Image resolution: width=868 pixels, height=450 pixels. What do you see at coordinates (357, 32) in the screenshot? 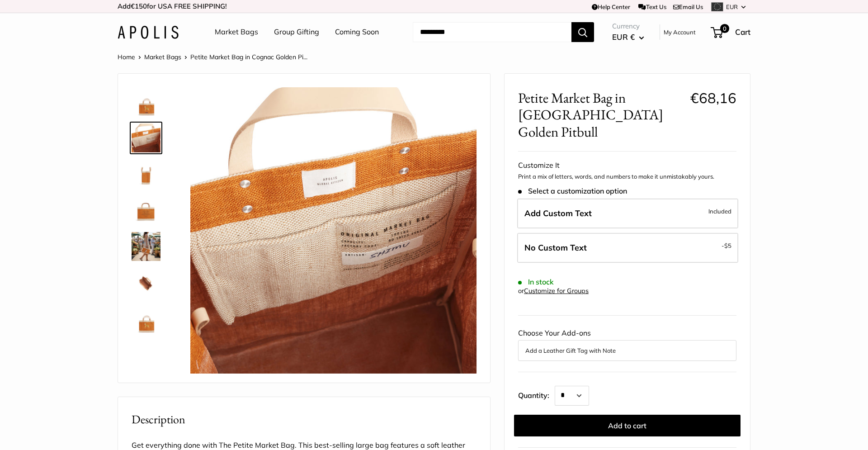
I see `a: Coming Soon` at bounding box center [357, 32].